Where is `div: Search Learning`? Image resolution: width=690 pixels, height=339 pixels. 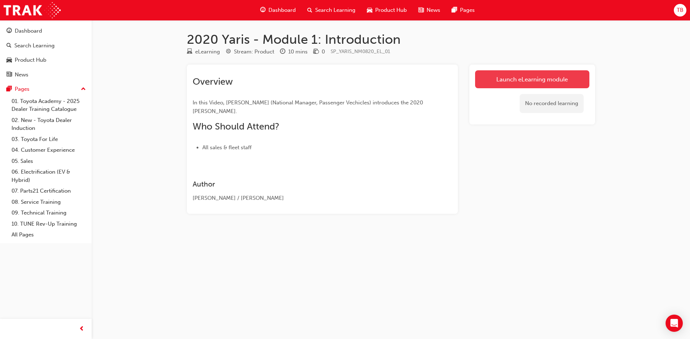 div: Search Learning is located at coordinates (34, 46).